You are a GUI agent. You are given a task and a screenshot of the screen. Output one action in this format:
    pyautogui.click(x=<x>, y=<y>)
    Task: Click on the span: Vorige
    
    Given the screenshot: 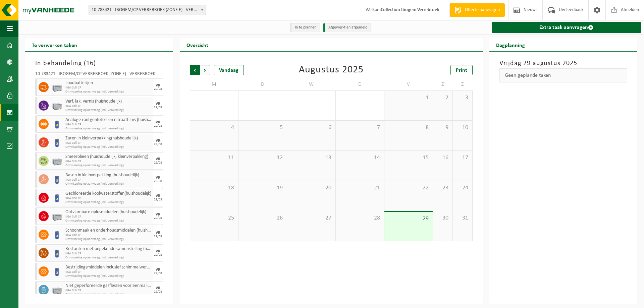 What is the action you would take?
    pyautogui.click(x=195, y=70)
    